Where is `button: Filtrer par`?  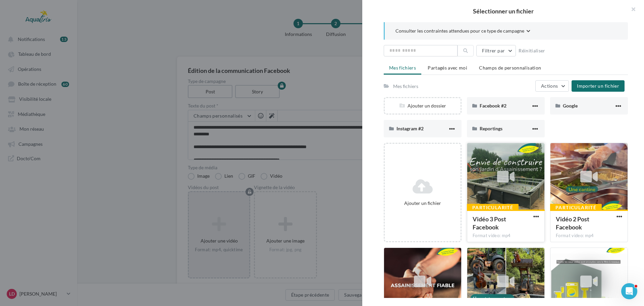 button: Filtrer par is located at coordinates (496, 51).